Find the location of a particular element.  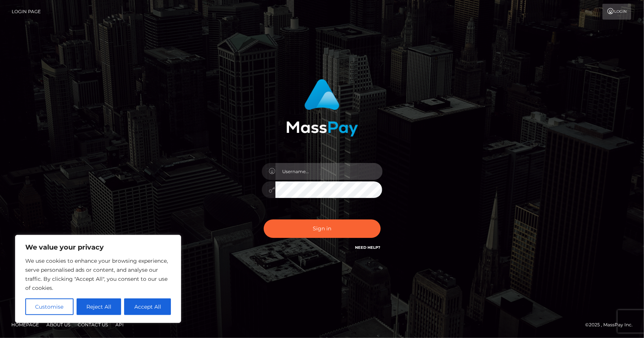

a: Homepage is located at coordinates (25, 325).